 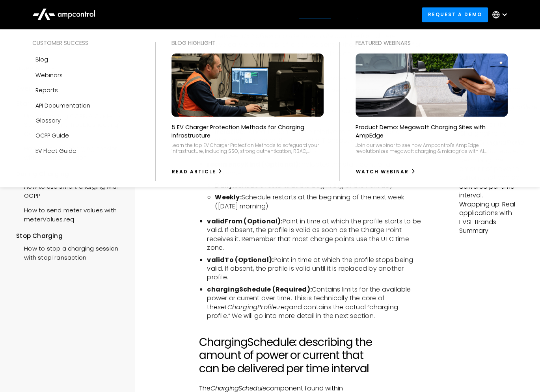 I want to click on div: How to stop a charging session with stopTransaction, so click(x=70, y=252).